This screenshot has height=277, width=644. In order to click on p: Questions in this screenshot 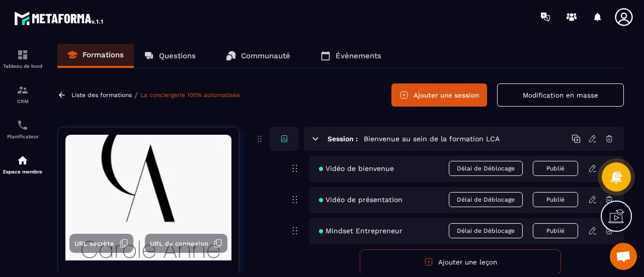, I will do `click(177, 56)`.